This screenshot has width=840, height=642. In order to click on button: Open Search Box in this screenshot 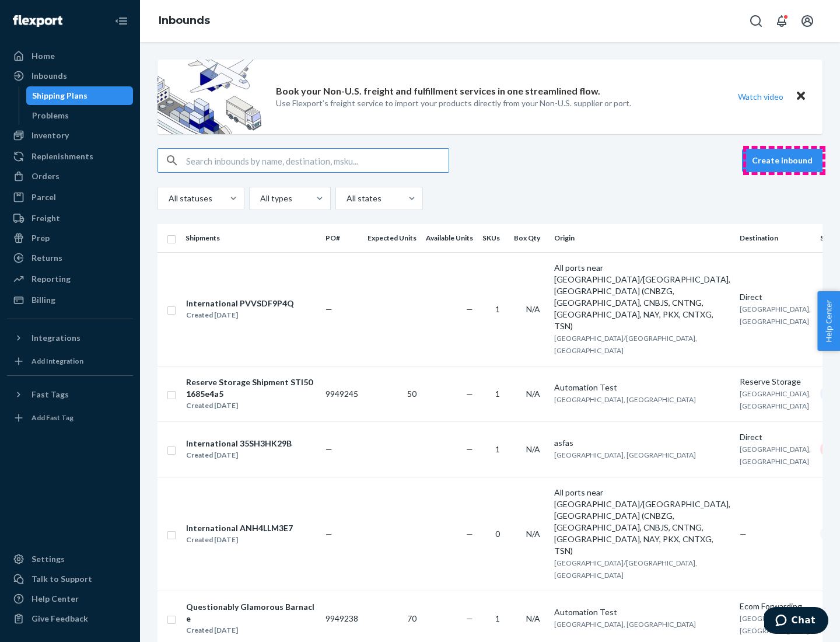, I will do `click(756, 21)`.